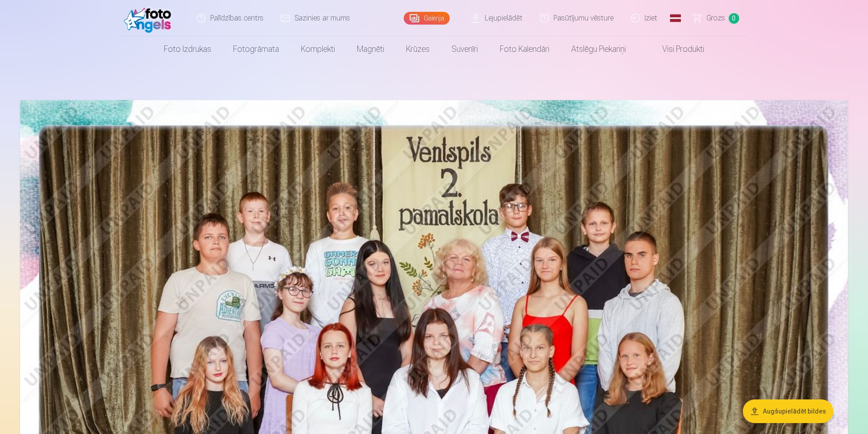  Describe the element at coordinates (318, 49) in the screenshot. I see `a: Komplekti` at that location.